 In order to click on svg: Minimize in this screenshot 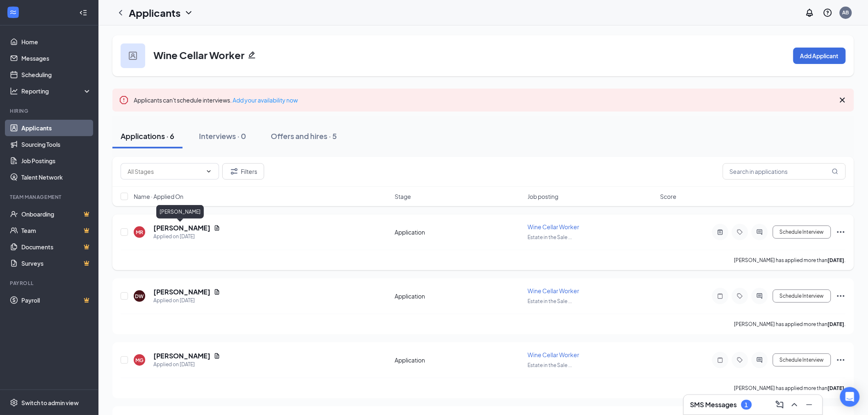, I will do `click(809, 405)`.